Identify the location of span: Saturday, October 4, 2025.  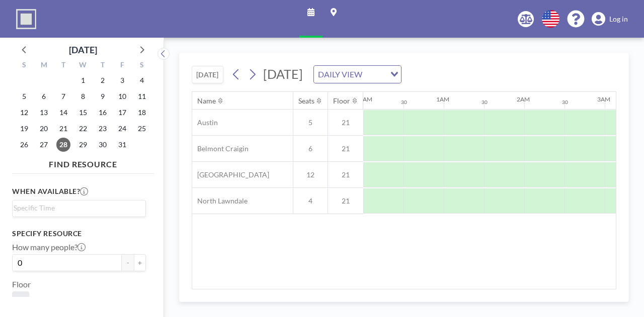
(142, 80).